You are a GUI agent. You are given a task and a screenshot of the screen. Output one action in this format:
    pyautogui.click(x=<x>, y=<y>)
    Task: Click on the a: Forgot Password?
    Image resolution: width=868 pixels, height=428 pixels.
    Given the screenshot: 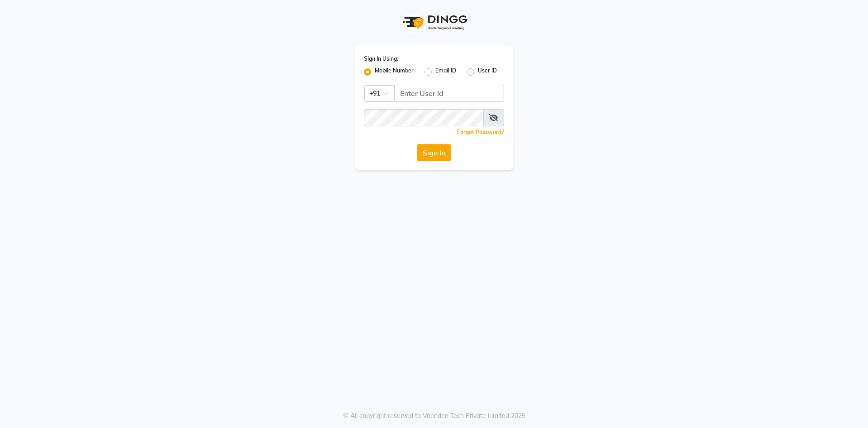 What is the action you would take?
    pyautogui.click(x=480, y=132)
    